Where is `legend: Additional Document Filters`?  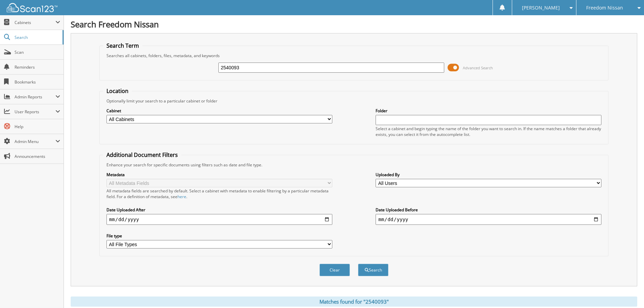 legend: Additional Document Filters is located at coordinates (142, 155).